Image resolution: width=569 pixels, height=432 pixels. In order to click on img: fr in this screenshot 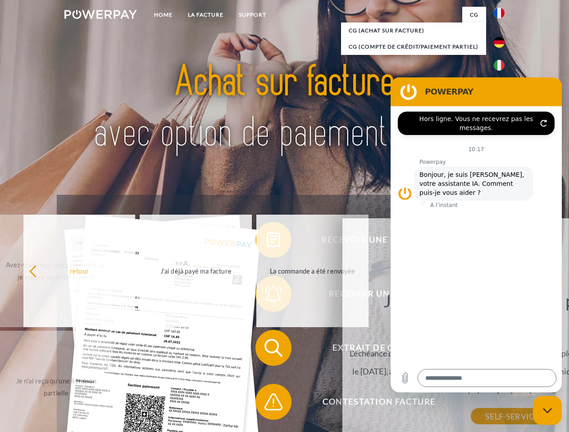, I will do `click(499, 13)`.